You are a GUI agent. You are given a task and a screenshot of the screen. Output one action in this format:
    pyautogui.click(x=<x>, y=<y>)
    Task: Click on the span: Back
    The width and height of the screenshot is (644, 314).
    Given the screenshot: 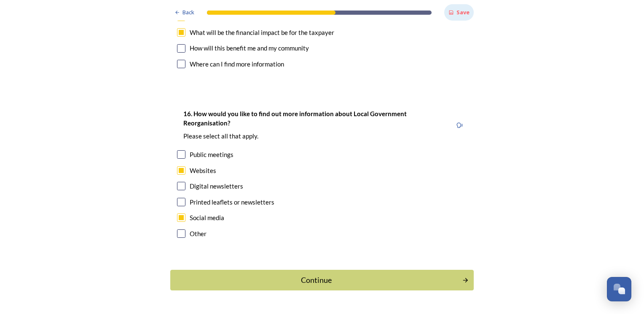 What is the action you would take?
    pyautogui.click(x=188, y=13)
    